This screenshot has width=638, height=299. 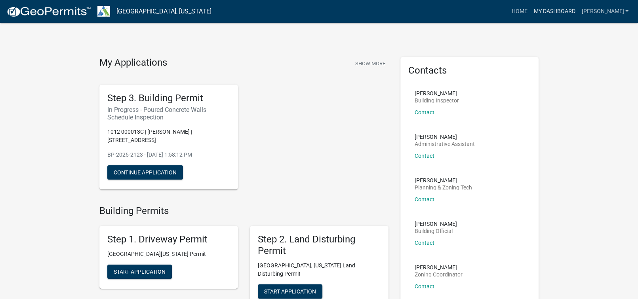 What do you see at coordinates (436, 231) in the screenshot?
I see `p: Building Official` at bounding box center [436, 231].